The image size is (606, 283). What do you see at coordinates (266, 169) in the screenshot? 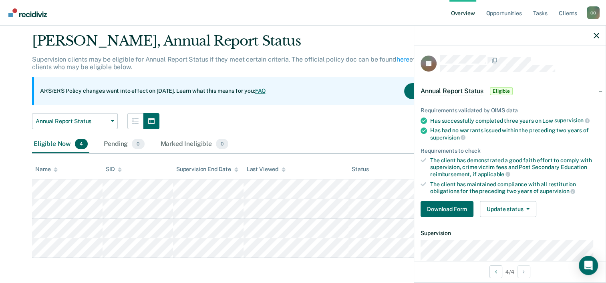
I see `div: Last Viewed` at bounding box center [266, 169].